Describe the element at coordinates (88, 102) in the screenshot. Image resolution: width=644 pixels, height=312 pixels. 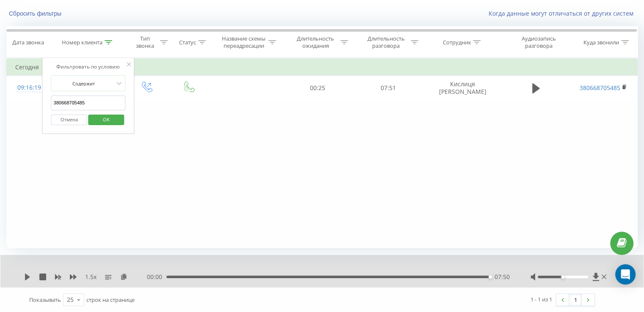
I see `input: Введите значение` at that location.